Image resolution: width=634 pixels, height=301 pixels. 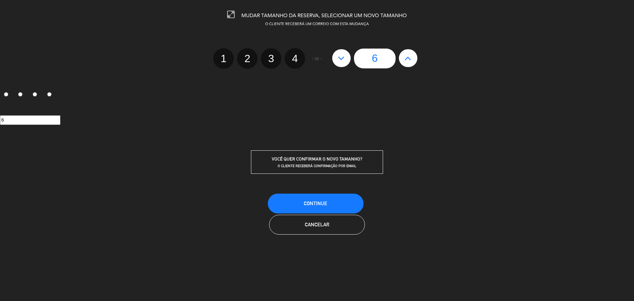 What do you see at coordinates (317, 58) in the screenshot?
I see `span: - or -` at bounding box center [317, 58].